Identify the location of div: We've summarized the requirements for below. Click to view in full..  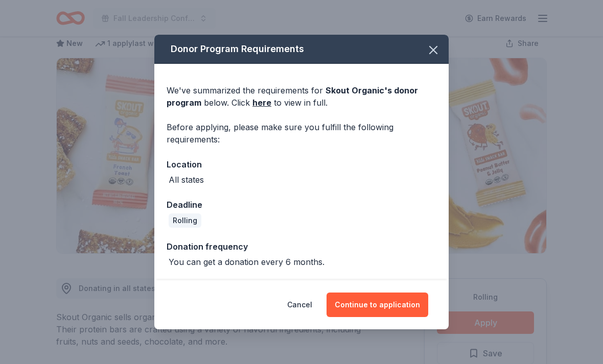
(302, 97).